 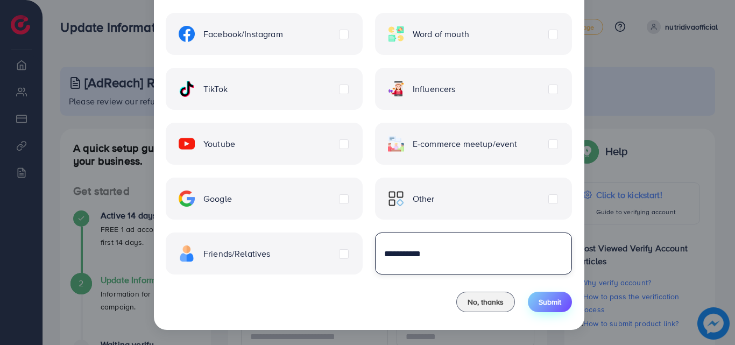 I want to click on img: ic-influencers.a620ad43.svg, so click(x=396, y=89).